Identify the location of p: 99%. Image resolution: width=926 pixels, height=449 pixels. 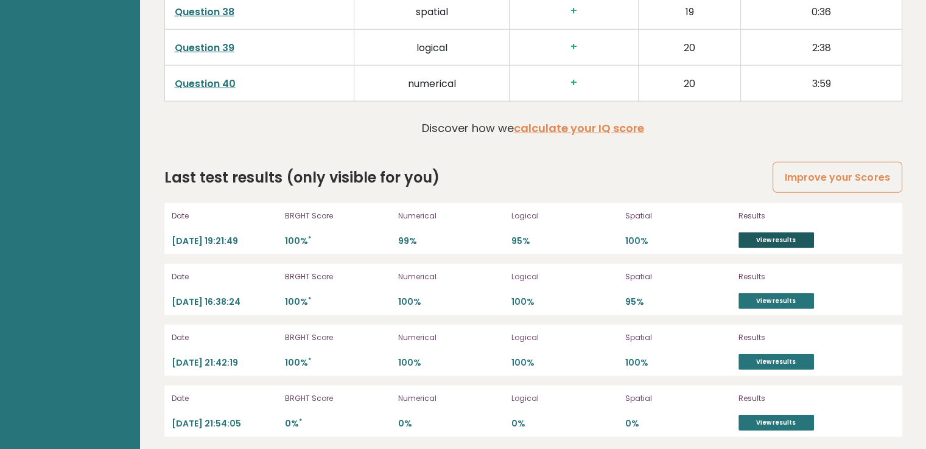
(451, 241).